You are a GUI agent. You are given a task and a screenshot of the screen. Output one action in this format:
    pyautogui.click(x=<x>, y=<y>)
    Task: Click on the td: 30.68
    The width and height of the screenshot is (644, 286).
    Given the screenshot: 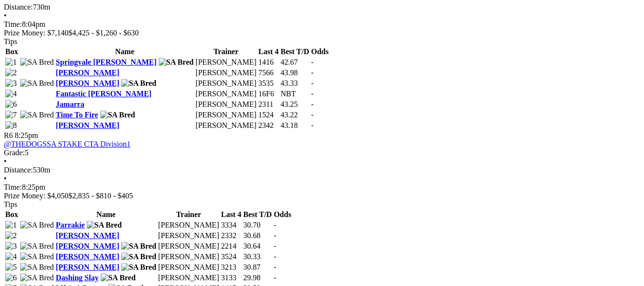 What is the action you would take?
    pyautogui.click(x=257, y=236)
    